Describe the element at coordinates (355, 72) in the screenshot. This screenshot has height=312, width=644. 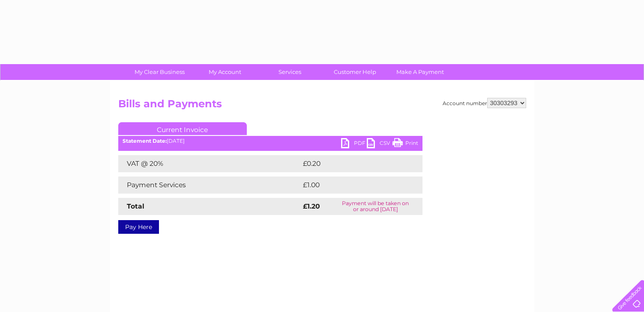
I see `a: Customer Help` at that location.